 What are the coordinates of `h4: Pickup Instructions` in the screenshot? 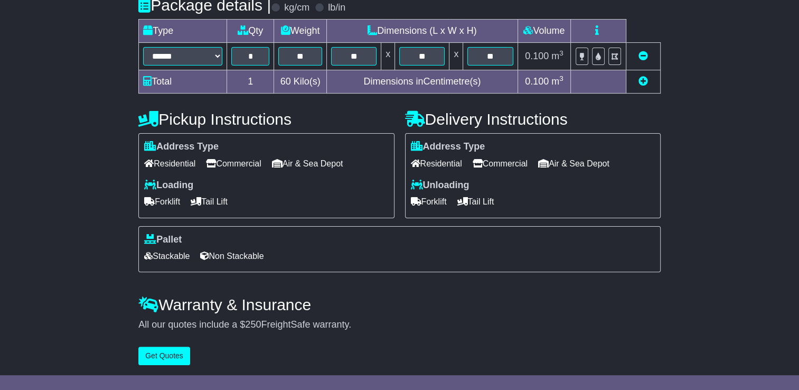 It's located at (266, 119).